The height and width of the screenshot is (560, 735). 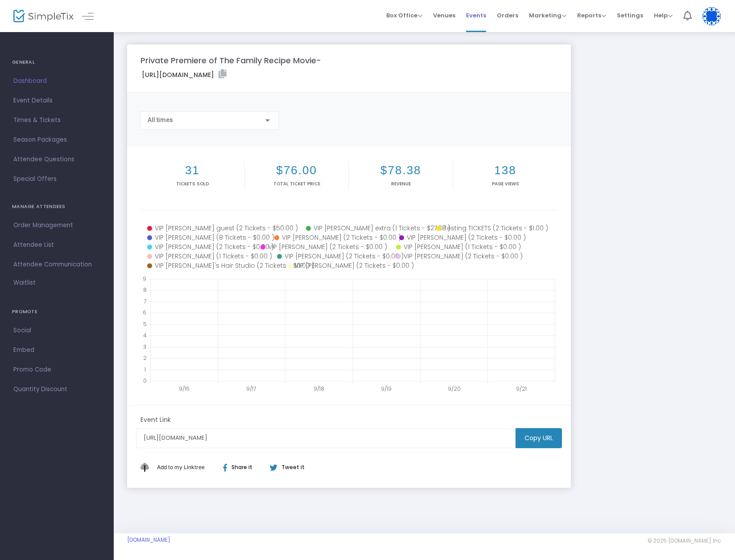 I want to click on span: Venues, so click(x=444, y=15).